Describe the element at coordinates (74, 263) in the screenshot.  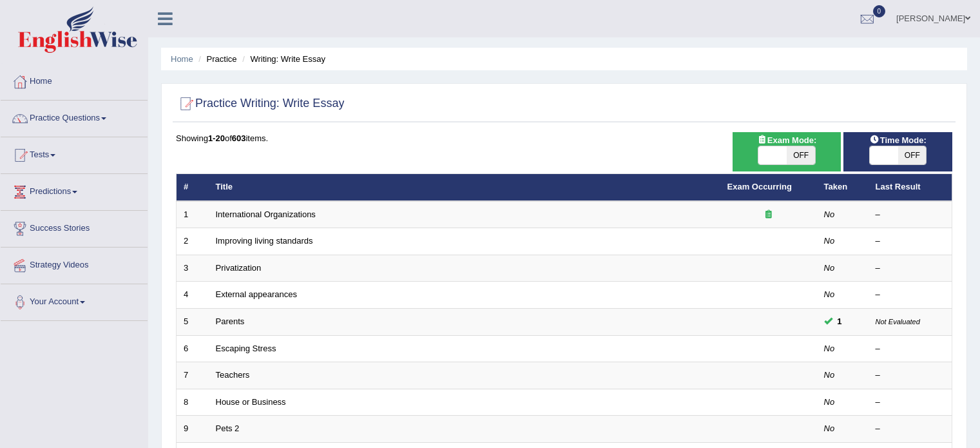
I see `a: Strategy Videos` at that location.